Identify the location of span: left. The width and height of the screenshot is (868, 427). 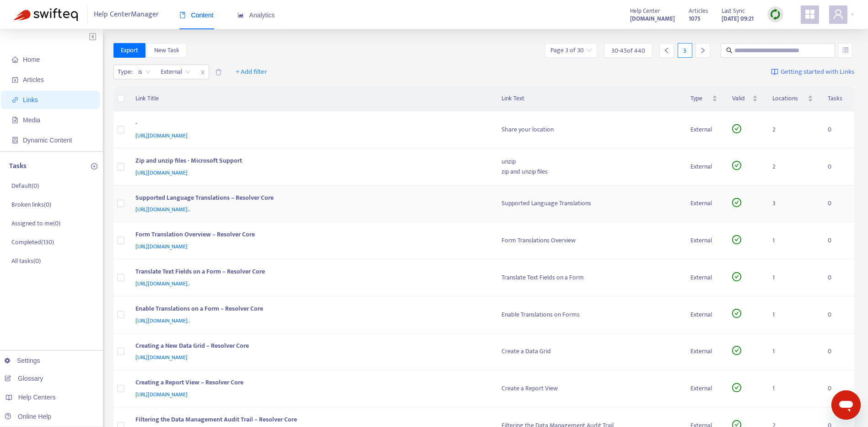
(667, 51).